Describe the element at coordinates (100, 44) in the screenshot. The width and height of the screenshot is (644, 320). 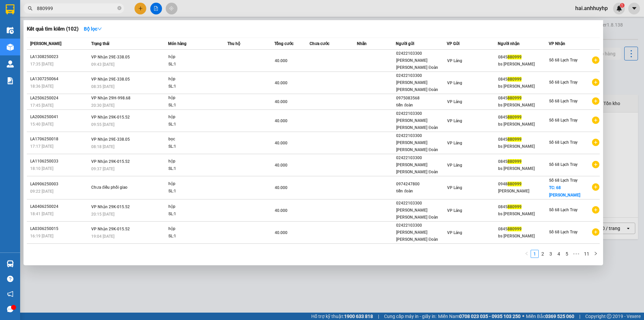
I see `span: Trạng thái` at that location.